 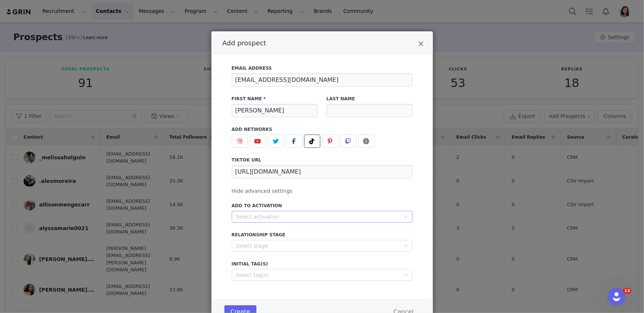 What do you see at coordinates (627, 291) in the screenshot?
I see `span: 13` at bounding box center [627, 291].